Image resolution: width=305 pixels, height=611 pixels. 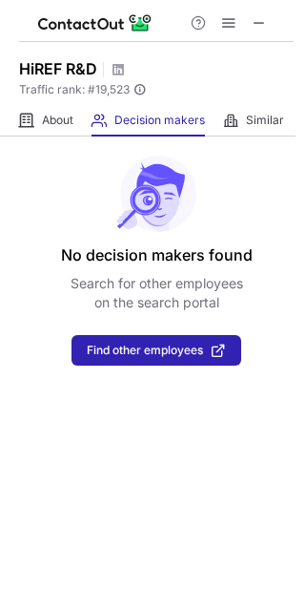 What do you see at coordinates (265, 120) in the screenshot?
I see `span: Similar` at bounding box center [265, 120].